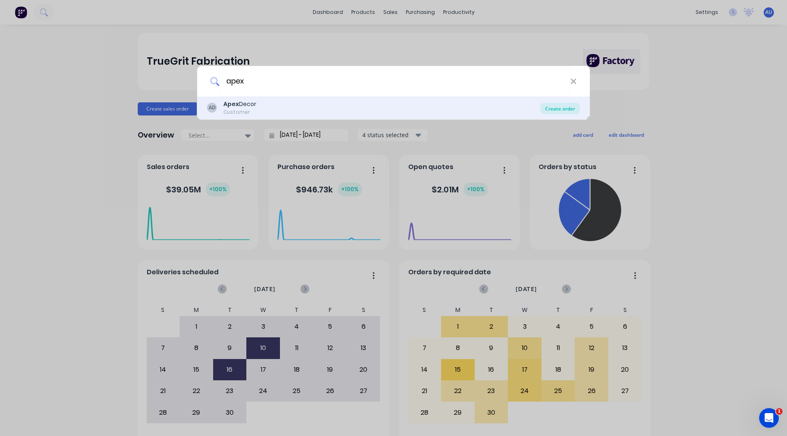  What do you see at coordinates (779, 412) in the screenshot?
I see `span: 1` at bounding box center [779, 412].